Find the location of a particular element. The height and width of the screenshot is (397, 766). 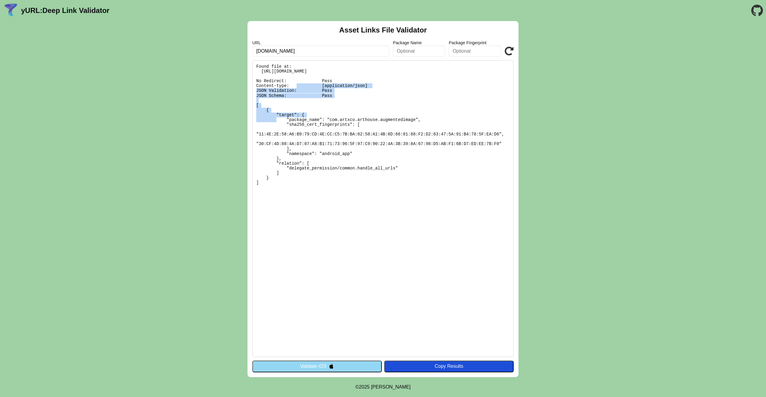

img: appleIcon.svg is located at coordinates (331, 366).